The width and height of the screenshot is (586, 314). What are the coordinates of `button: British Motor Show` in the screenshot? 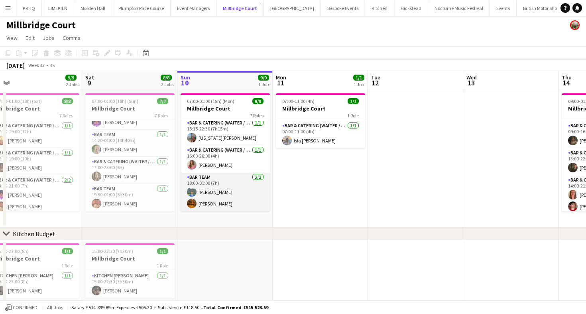 It's located at (542, 8).